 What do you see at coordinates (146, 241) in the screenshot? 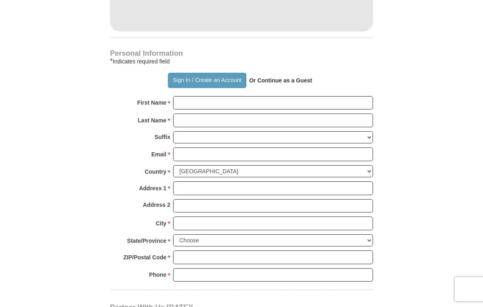
I see `strong: State/Province` at bounding box center [146, 241].